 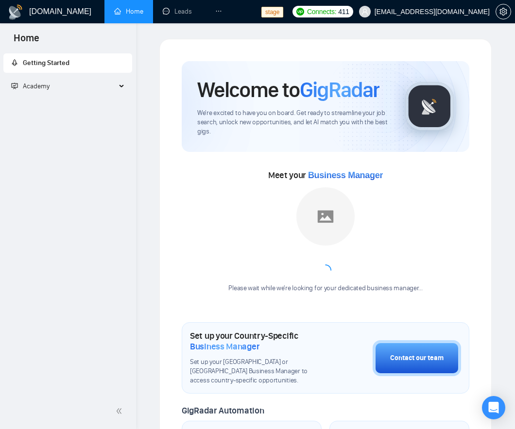 I want to click on button: setting, so click(x=503, y=12).